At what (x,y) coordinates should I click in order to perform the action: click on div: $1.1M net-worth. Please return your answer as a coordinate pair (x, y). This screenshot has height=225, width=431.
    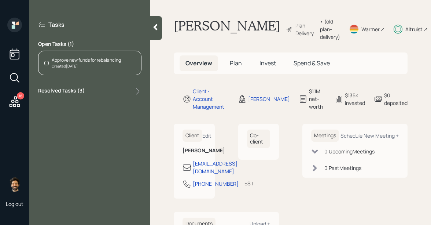
    Looking at the image, I should click on (317, 99).